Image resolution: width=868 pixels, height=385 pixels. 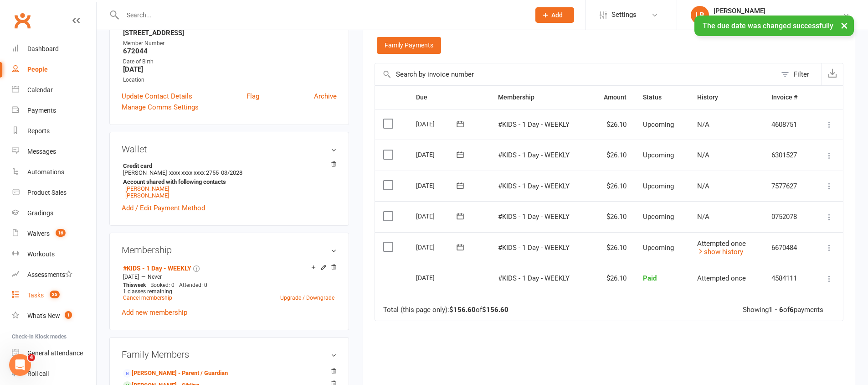 What do you see at coordinates (54, 192) in the screenshot?
I see `a: Product Sales` at bounding box center [54, 192].